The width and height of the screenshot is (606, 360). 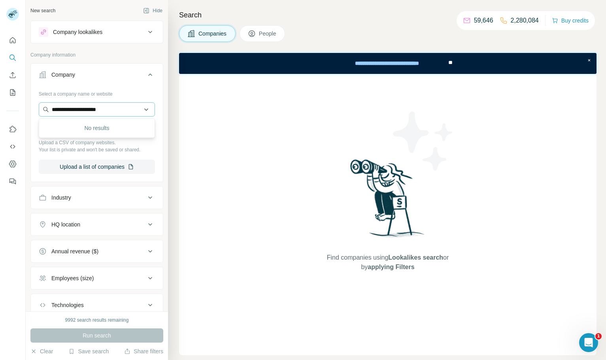 What do you see at coordinates (97, 167) in the screenshot?
I see `button: Upload a list of companies` at bounding box center [97, 167].